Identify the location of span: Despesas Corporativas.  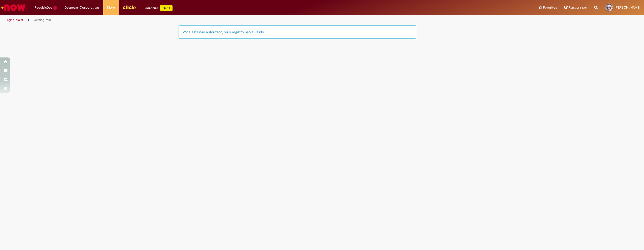
(82, 8).